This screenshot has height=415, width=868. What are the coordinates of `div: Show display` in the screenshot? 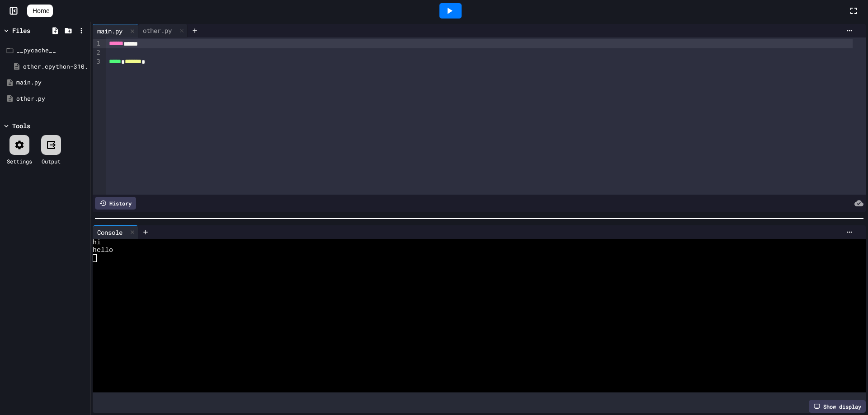 It's located at (837, 406).